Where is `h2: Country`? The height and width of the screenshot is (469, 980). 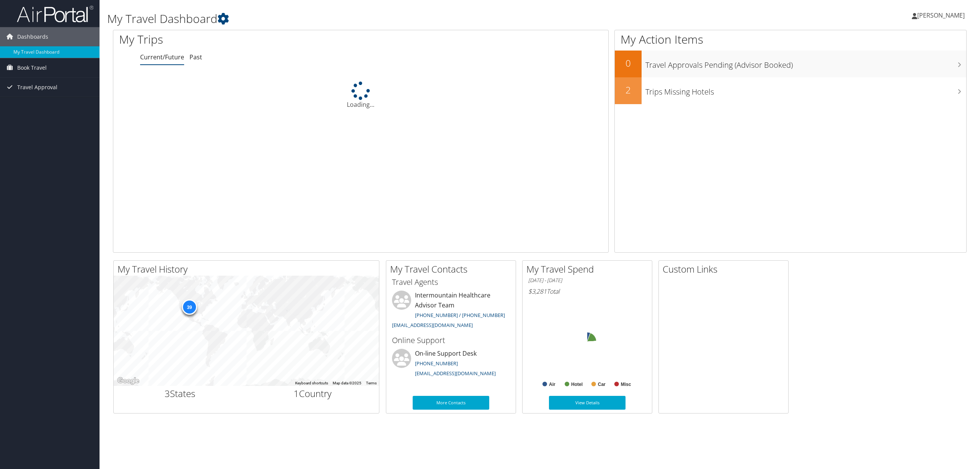
h2: Country is located at coordinates (312, 394).